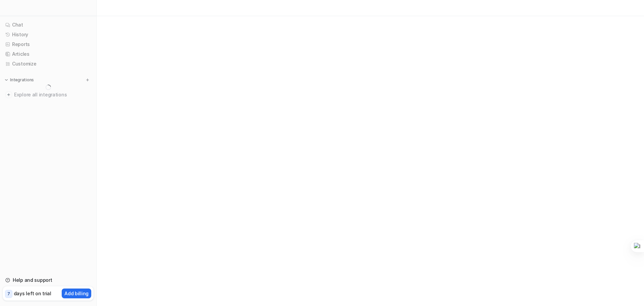  What do you see at coordinates (48, 25) in the screenshot?
I see `a: Chat` at bounding box center [48, 25].